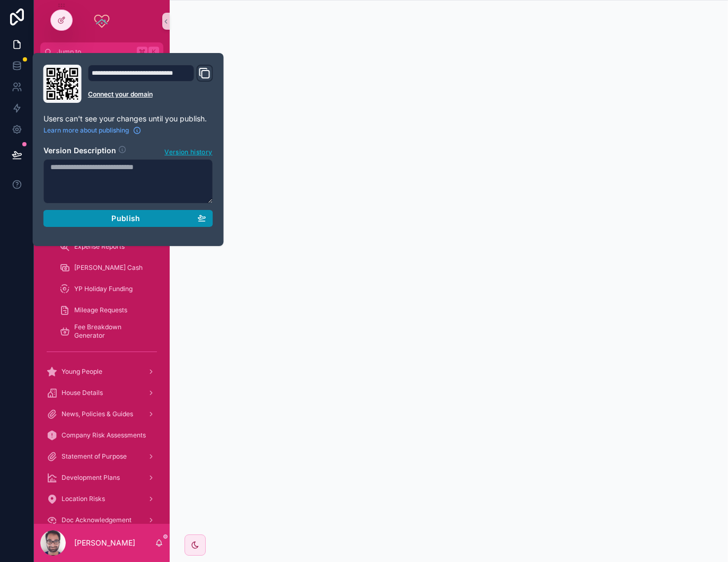  Describe the element at coordinates (102, 435) in the screenshot. I see `a: Company Risk Assessments` at that location.